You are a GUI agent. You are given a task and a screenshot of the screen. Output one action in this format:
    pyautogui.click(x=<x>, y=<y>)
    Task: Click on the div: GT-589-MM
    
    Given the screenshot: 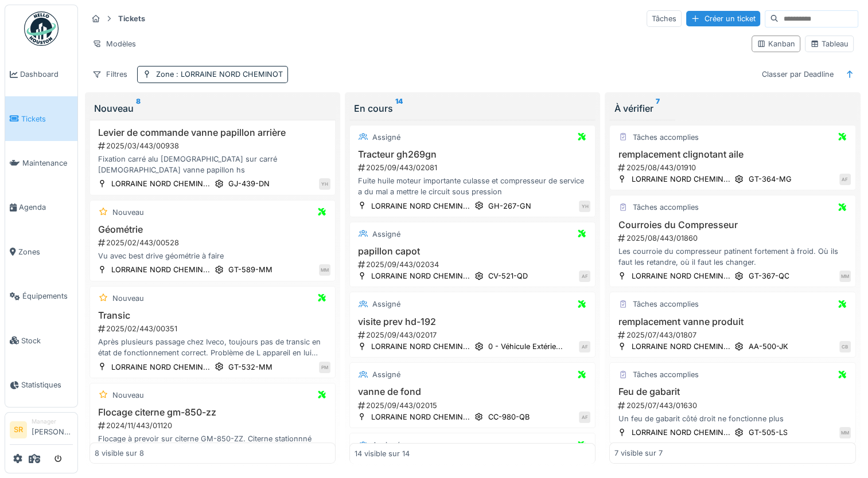 What is the action you would take?
    pyautogui.click(x=250, y=269)
    